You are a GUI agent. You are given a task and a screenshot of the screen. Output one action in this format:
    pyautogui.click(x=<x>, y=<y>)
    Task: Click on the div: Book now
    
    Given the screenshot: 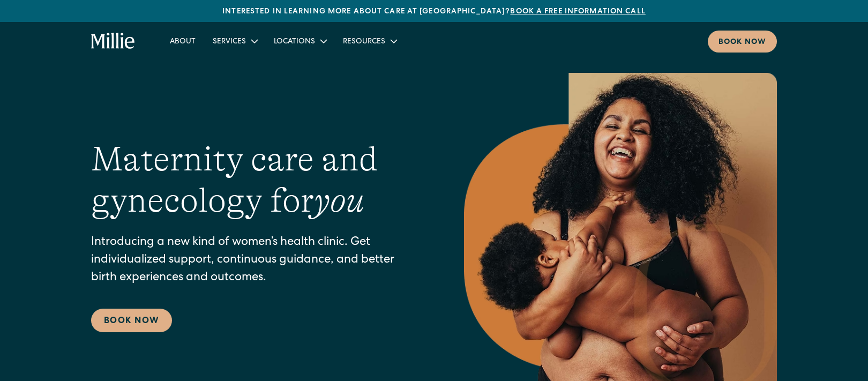 What is the action you would take?
    pyautogui.click(x=742, y=42)
    